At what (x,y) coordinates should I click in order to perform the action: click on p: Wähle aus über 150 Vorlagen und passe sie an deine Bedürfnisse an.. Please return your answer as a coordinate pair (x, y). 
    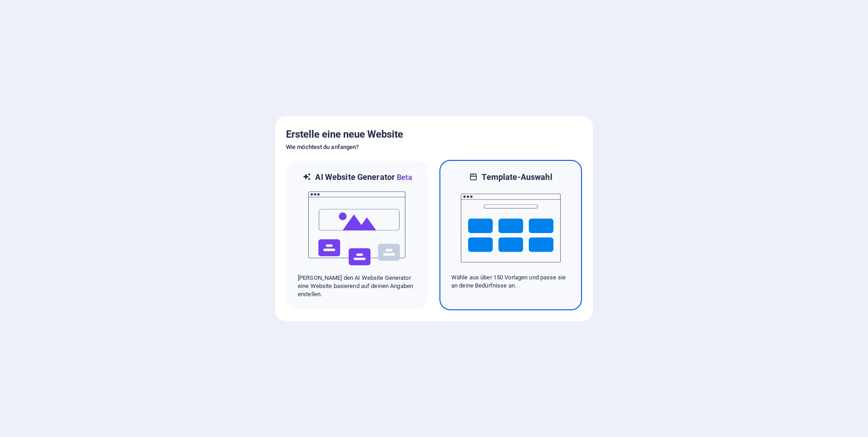
    Looking at the image, I should click on (511, 281).